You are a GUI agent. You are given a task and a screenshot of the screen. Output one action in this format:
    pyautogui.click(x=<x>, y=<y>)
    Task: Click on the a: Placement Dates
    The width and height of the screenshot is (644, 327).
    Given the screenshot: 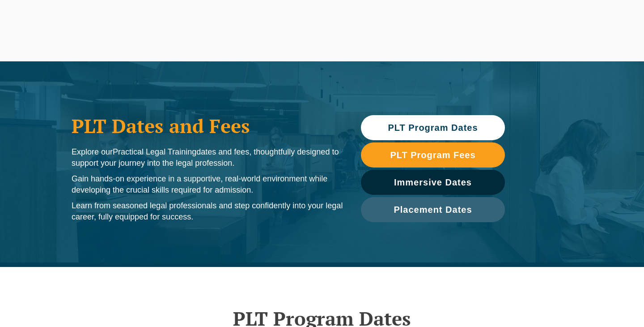 What is the action you would take?
    pyautogui.click(x=433, y=210)
    